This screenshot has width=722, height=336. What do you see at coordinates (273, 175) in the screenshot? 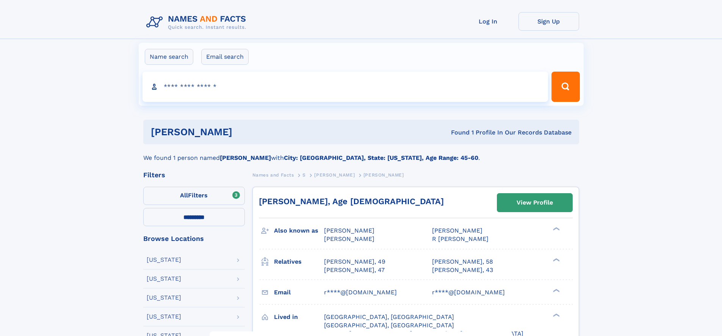
I see `a: Names and Facts` at bounding box center [273, 175].